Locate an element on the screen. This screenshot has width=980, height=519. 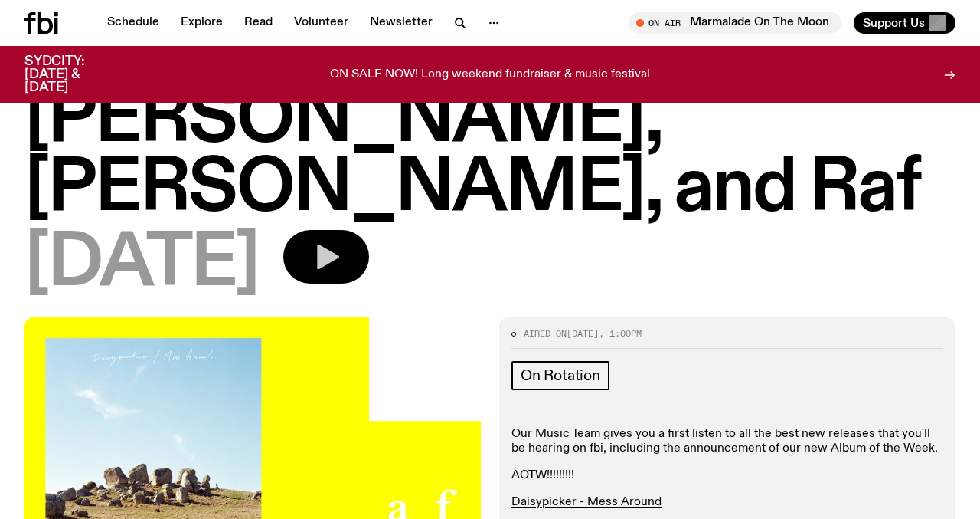
p: Our Music Team gives you a first listen to all the best new releases that you'll be hearing on fb... is located at coordinates (727, 442).